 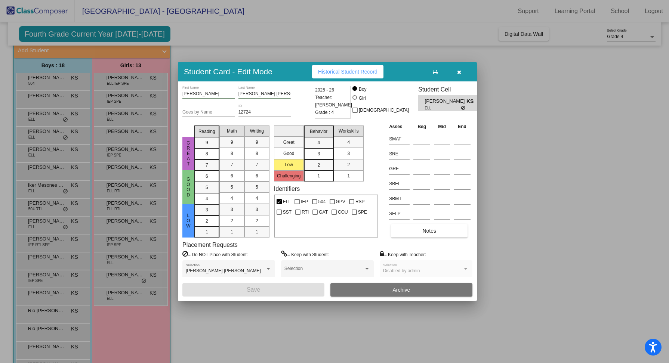 What do you see at coordinates (215, 254) in the screenshot?
I see `label: = Do NOT Place with Student:` at bounding box center [215, 254].